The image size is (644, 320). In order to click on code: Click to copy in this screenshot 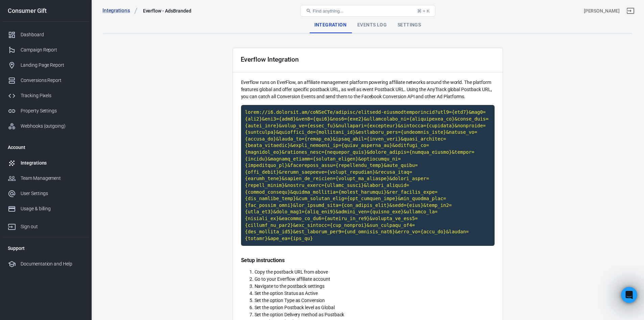, I will do `click(368, 176)`.